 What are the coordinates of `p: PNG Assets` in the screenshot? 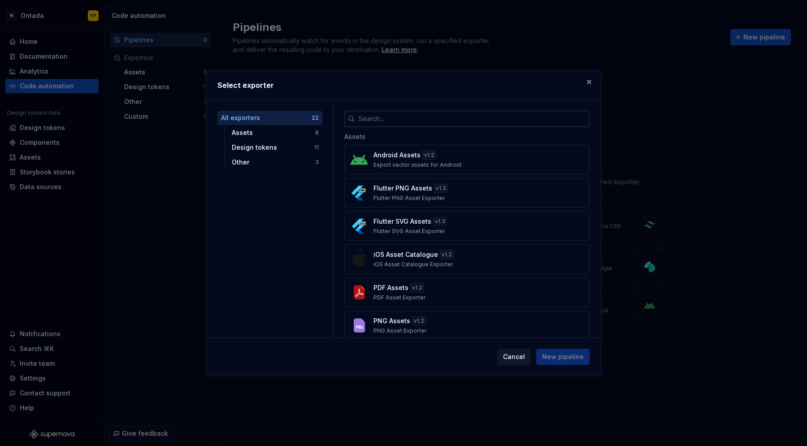 It's located at (392, 321).